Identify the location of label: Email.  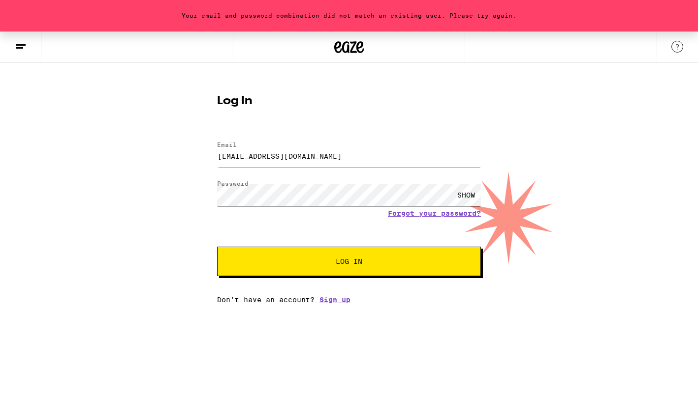
(227, 145).